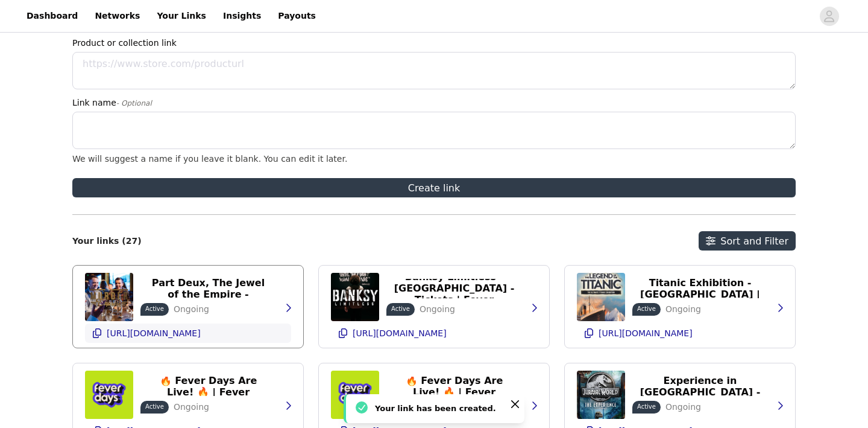  What do you see at coordinates (434, 159) in the screenshot?
I see `div: We will suggest a name if you leave it blank. You can edit it later.` at bounding box center [434, 159].